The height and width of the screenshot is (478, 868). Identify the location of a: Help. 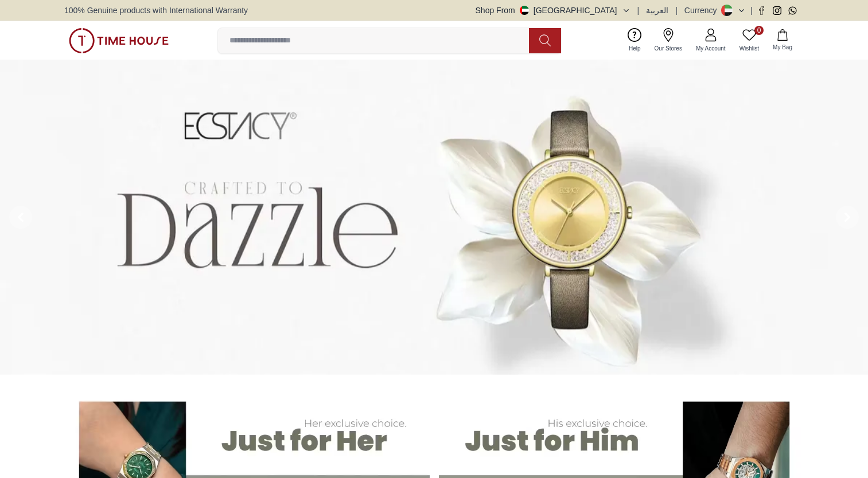
(635, 40).